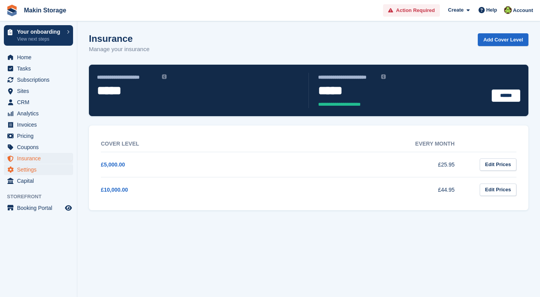 This screenshot has height=297, width=540. What do you see at coordinates (378, 144) in the screenshot?
I see `th: Every month` at bounding box center [378, 144].